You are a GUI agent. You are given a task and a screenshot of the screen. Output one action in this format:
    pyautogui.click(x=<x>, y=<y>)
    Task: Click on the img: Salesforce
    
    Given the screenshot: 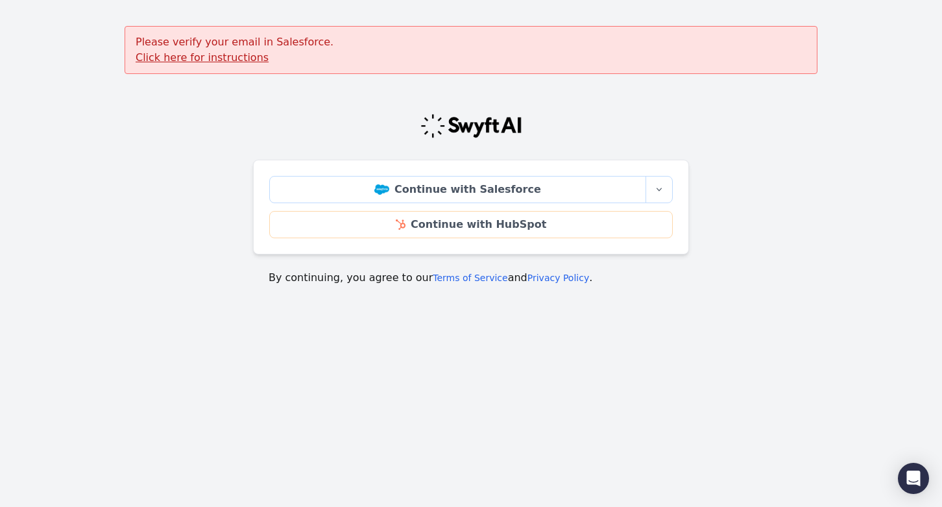 What is the action you would take?
    pyautogui.click(x=382, y=190)
    